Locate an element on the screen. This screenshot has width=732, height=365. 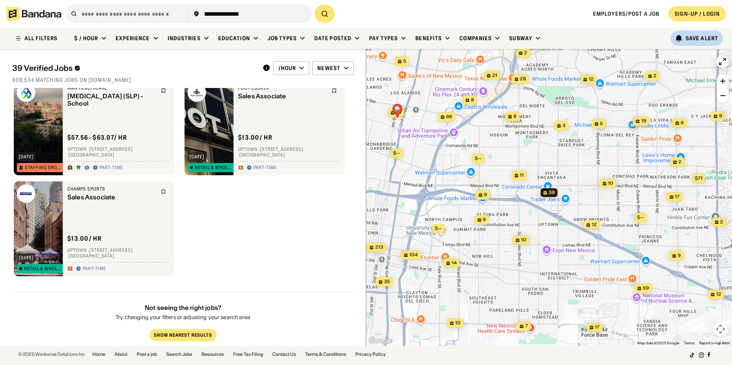
a: Terms (opens in new tab) is located at coordinates (690, 343).